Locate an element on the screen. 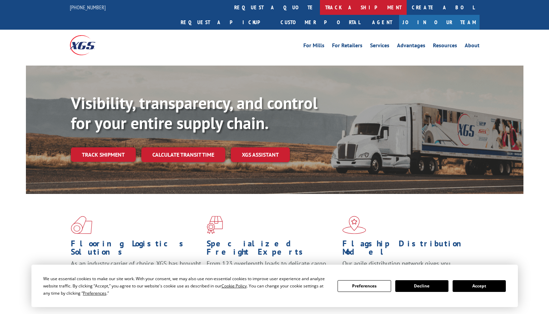 The width and height of the screenshot is (549, 314). a: Calculate transit time is located at coordinates (183, 155).